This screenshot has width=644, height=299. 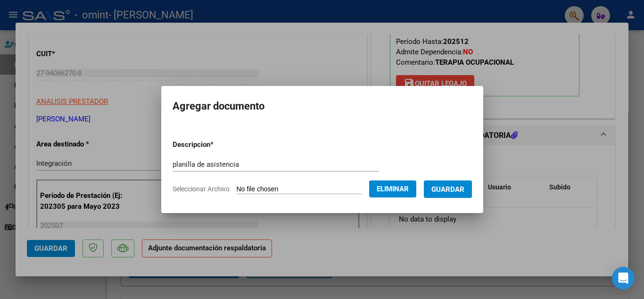 What do you see at coordinates (393, 189) in the screenshot?
I see `button: Eliminar` at bounding box center [393, 189].